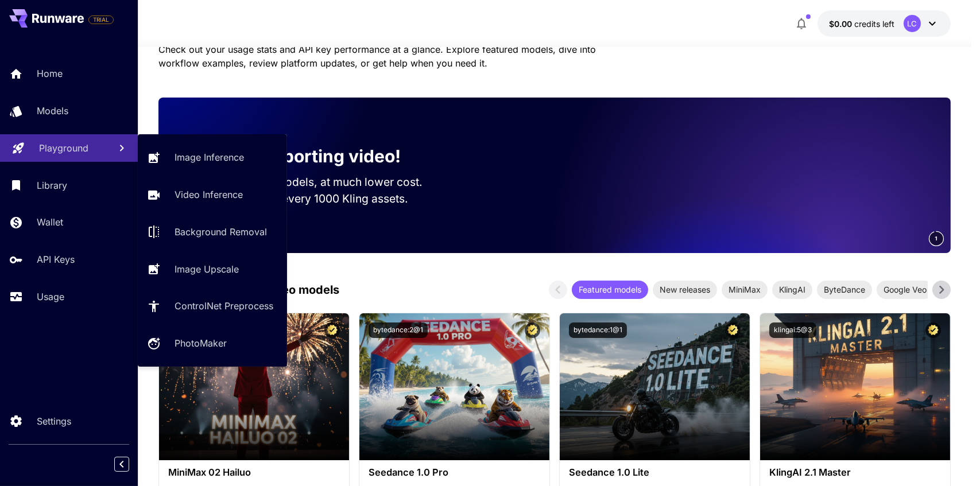  What do you see at coordinates (793, 289) in the screenshot?
I see `span: KlingAI` at bounding box center [793, 289].